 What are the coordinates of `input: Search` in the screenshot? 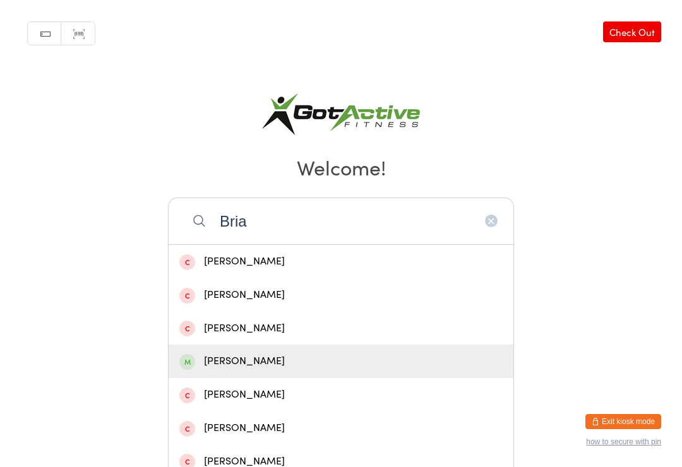 It's located at (341, 221).